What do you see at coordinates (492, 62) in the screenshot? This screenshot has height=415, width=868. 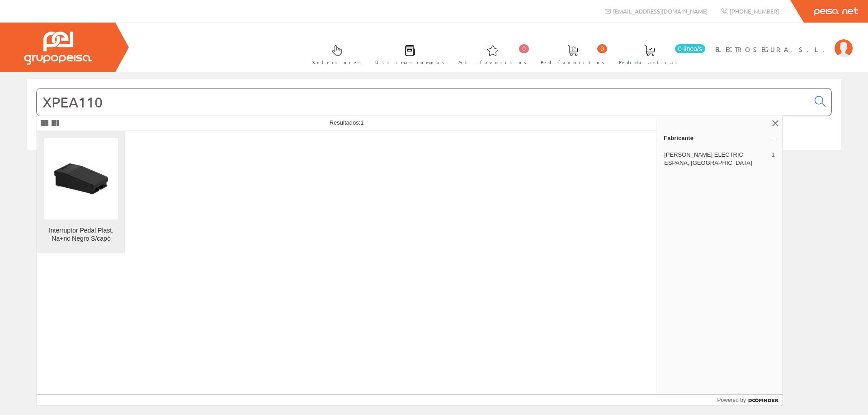 I see `span: Art. favoritos` at bounding box center [492, 62].